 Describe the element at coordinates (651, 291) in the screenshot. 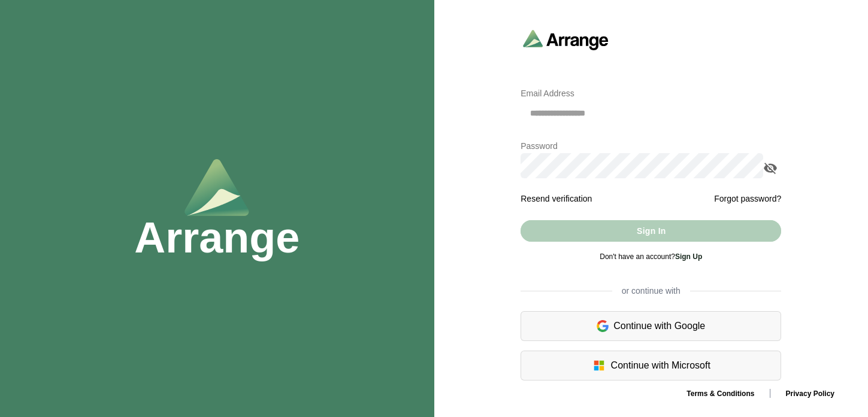

I see `span: or continue with` at that location.